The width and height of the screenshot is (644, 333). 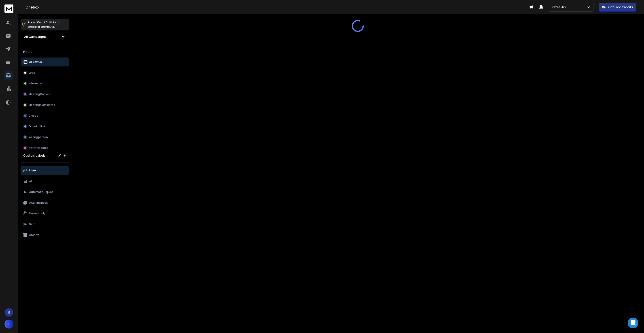 What do you see at coordinates (31, 181) in the screenshot?
I see `p: All` at bounding box center [31, 181].